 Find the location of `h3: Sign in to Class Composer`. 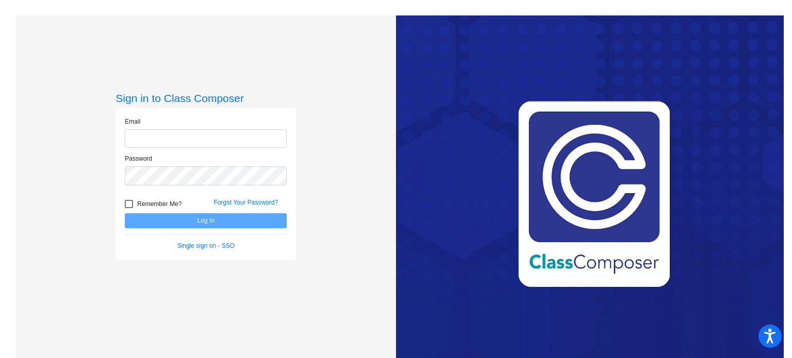

h3: Sign in to Class Composer is located at coordinates (206, 98).